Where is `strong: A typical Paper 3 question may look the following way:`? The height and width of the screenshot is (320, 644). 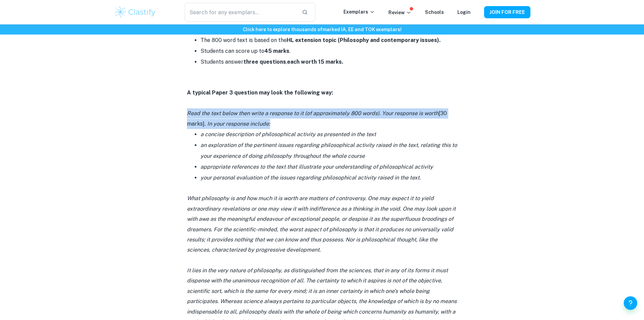 strong: A typical Paper 3 question may look the following way: is located at coordinates (260, 92).